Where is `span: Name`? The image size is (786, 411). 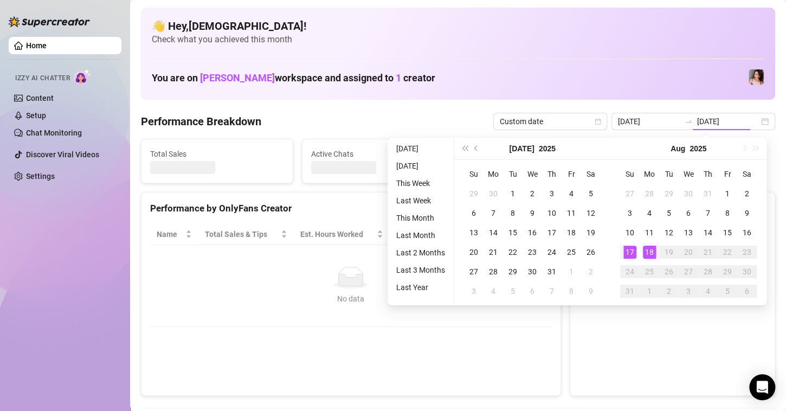 span: Name is located at coordinates (170, 234).